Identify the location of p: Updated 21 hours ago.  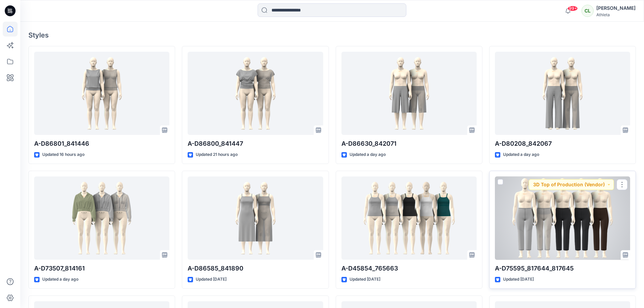
(217, 155).